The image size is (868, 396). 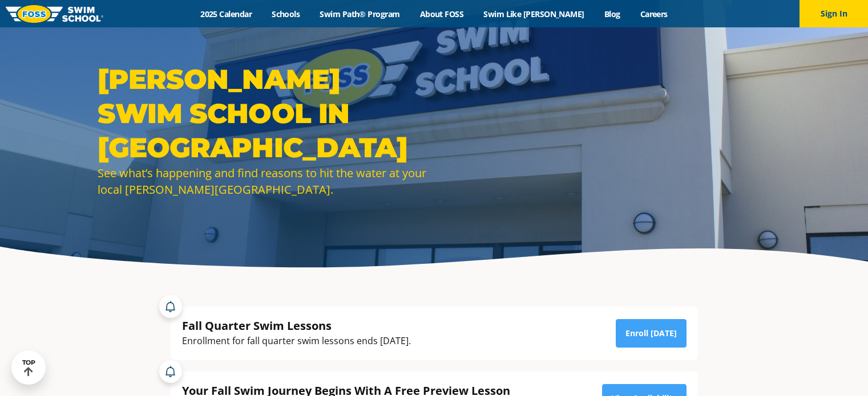 I want to click on a: 2025 Calendar, so click(x=226, y=14).